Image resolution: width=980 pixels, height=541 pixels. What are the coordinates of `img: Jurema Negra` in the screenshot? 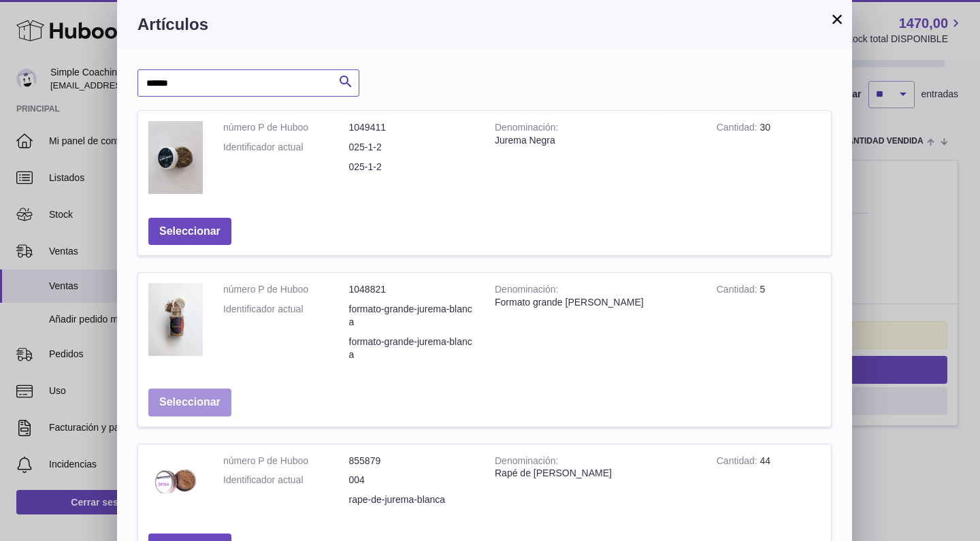 It's located at (176, 157).